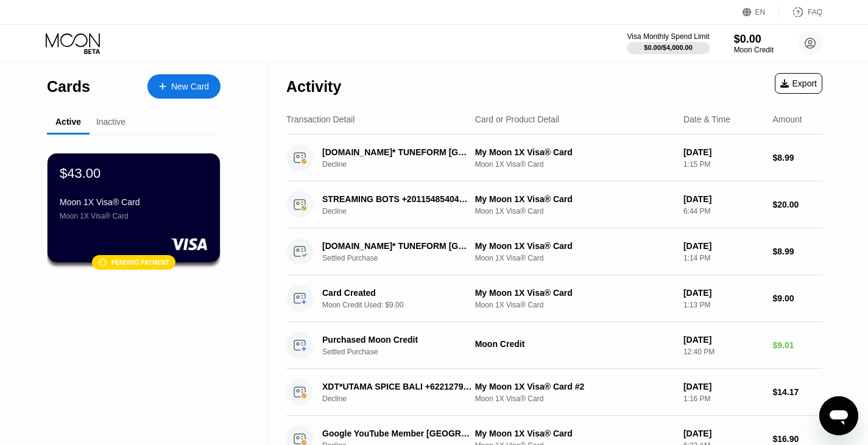 The height and width of the screenshot is (445, 868). I want to click on div: XDT*UTAMA SPICE BALI +622127937552ID, so click(397, 386).